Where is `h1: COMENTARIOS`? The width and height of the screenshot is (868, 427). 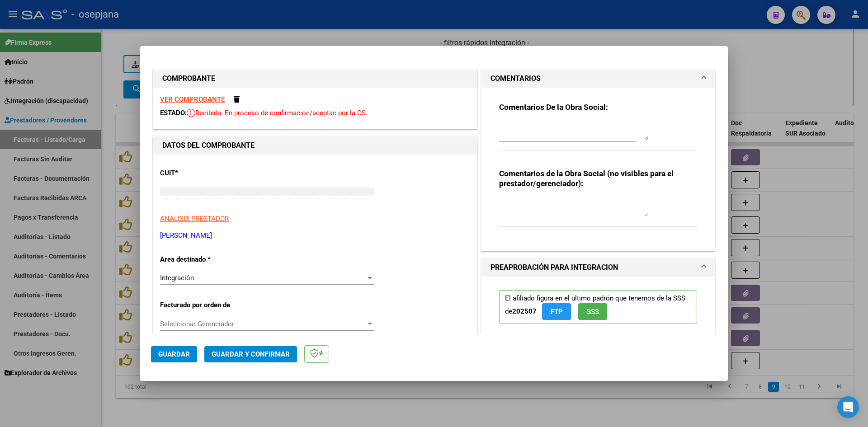
h1: COMENTARIOS is located at coordinates (515, 79).